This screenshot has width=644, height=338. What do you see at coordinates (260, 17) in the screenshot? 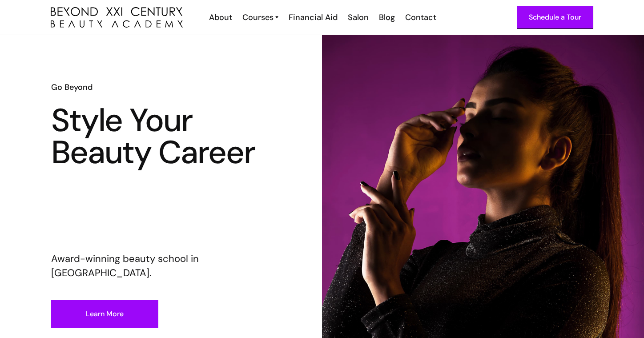
I see `a: Courses` at bounding box center [260, 17].